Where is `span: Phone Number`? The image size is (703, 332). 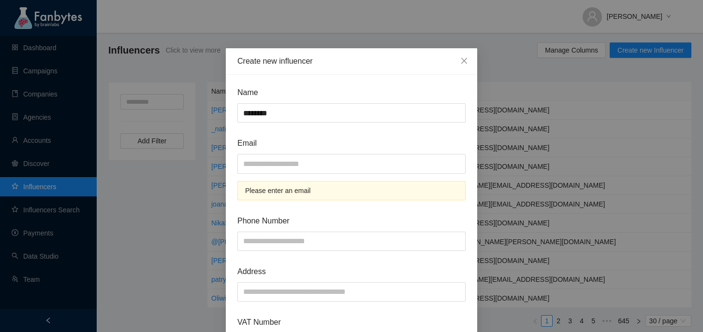
span: Phone Number is located at coordinates (351, 221).